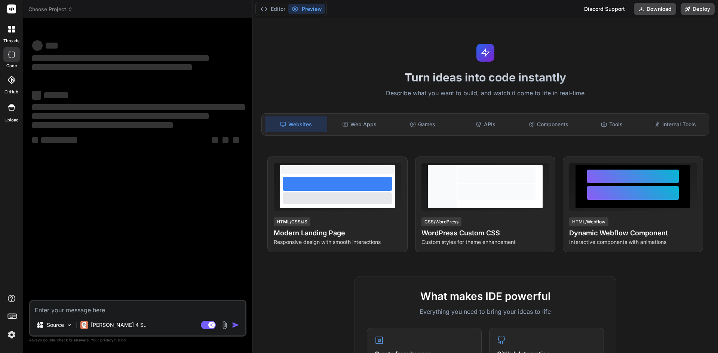  What do you see at coordinates (589, 222) in the screenshot?
I see `div: HTML/Webflow` at bounding box center [589, 222].